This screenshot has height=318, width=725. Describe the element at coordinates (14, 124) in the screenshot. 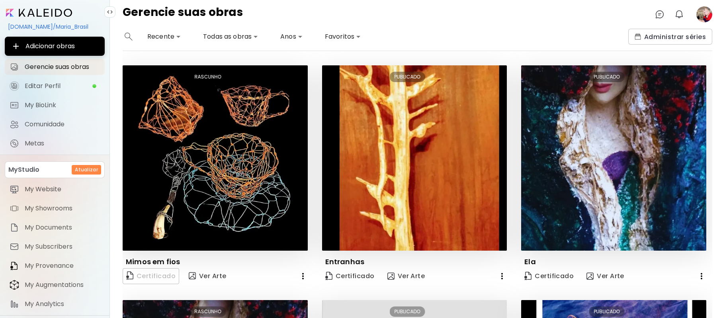

I see `img: Comunidade icon` at that location.